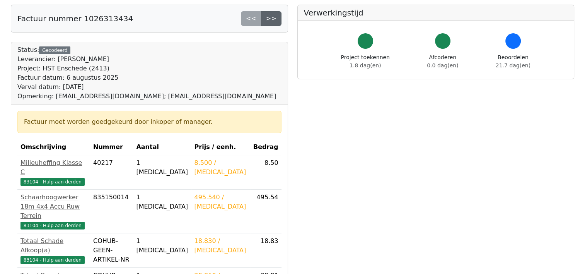  What do you see at coordinates (513, 65) in the screenshot?
I see `span: 21.7 dag(en)` at bounding box center [513, 65].